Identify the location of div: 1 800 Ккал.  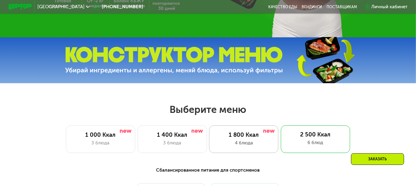
(244, 135).